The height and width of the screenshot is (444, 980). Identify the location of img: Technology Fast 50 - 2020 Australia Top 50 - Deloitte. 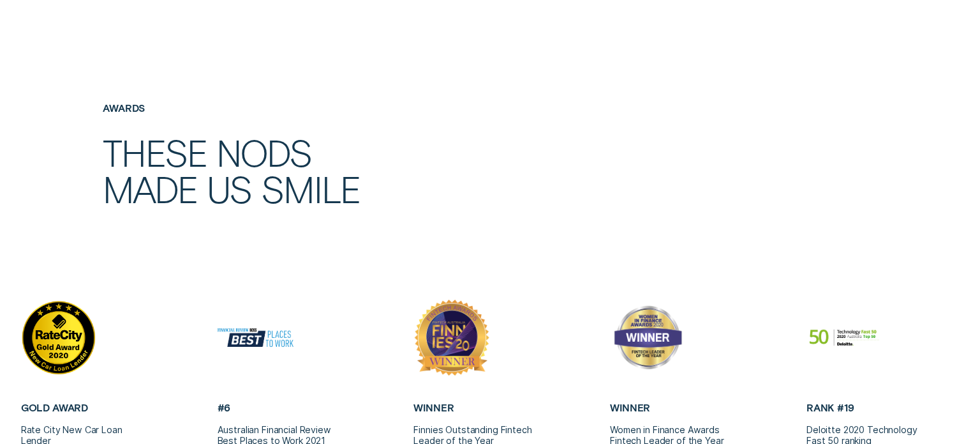
(845, 337).